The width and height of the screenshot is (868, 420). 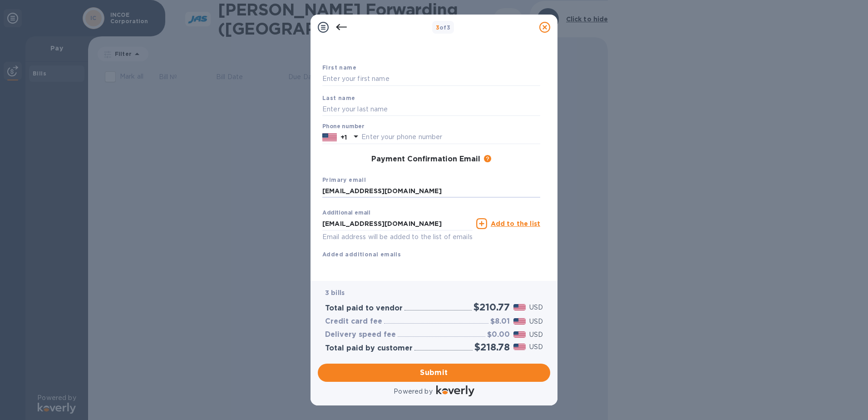 I want to click on img: Logo, so click(x=456, y=391).